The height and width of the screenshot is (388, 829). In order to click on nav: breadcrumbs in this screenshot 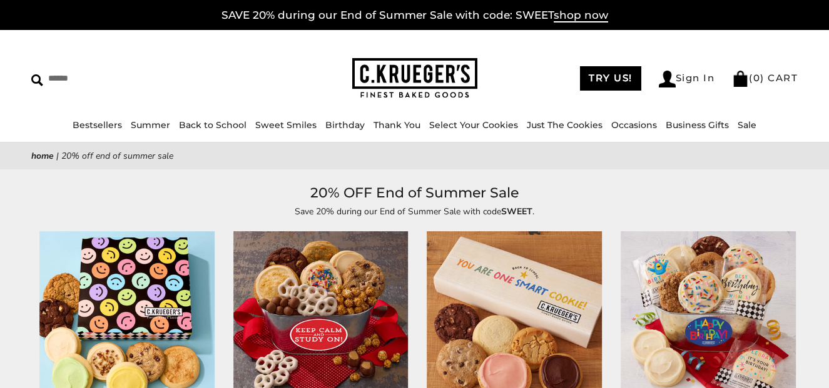, I will do `click(414, 156)`.